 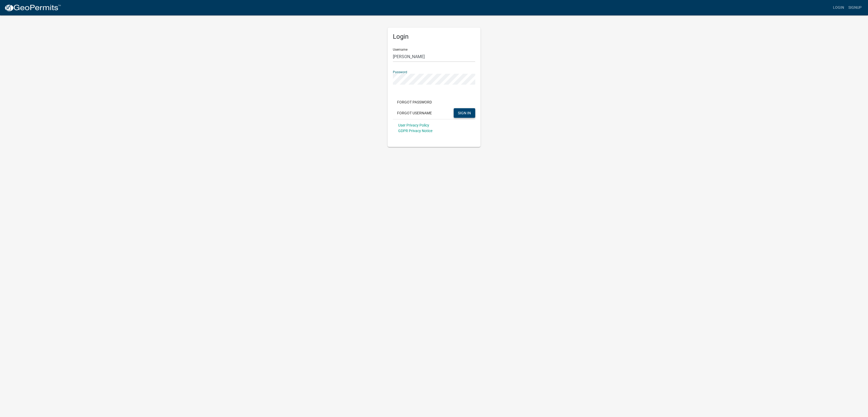 What do you see at coordinates (434, 37) in the screenshot?
I see `h5: Login` at bounding box center [434, 37].